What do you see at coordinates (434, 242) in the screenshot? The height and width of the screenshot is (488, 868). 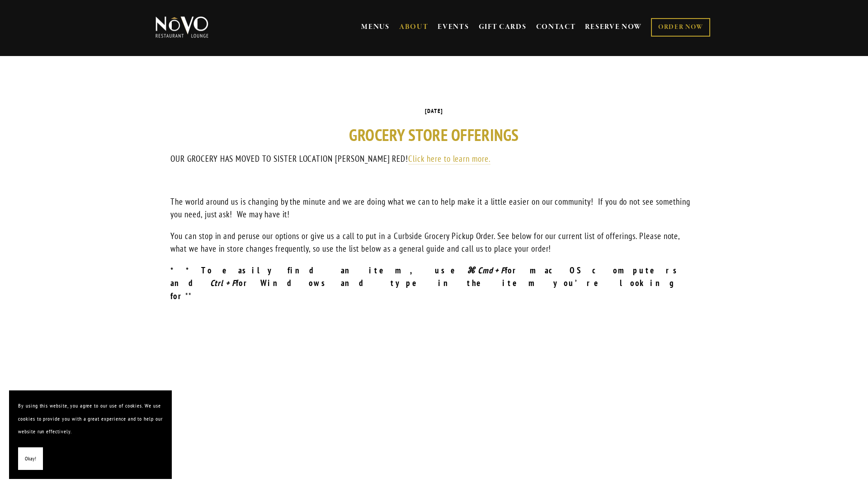 I see `p: You can stop in and peruse our options or give us a call to put in a Curbside Grocery Pickup Orde...` at bounding box center [434, 242].